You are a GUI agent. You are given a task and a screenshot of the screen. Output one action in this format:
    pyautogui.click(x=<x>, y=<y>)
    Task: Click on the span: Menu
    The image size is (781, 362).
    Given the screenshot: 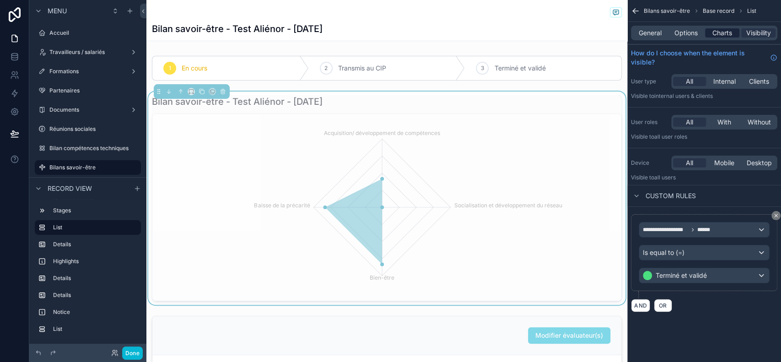 What is the action you would take?
    pyautogui.click(x=57, y=11)
    